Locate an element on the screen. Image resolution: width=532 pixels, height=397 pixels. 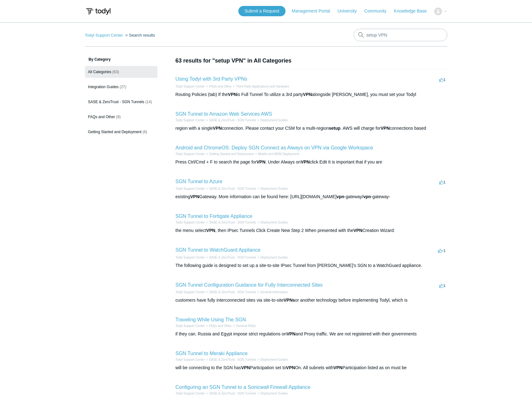
a: Getting Started and Deployment is located at coordinates (231, 154).